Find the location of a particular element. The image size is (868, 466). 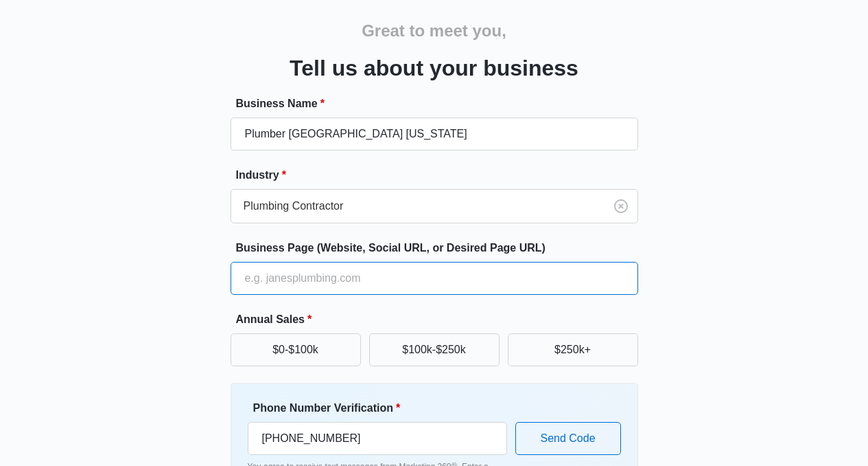

label: Phone Number Verification is located at coordinates (383, 408).